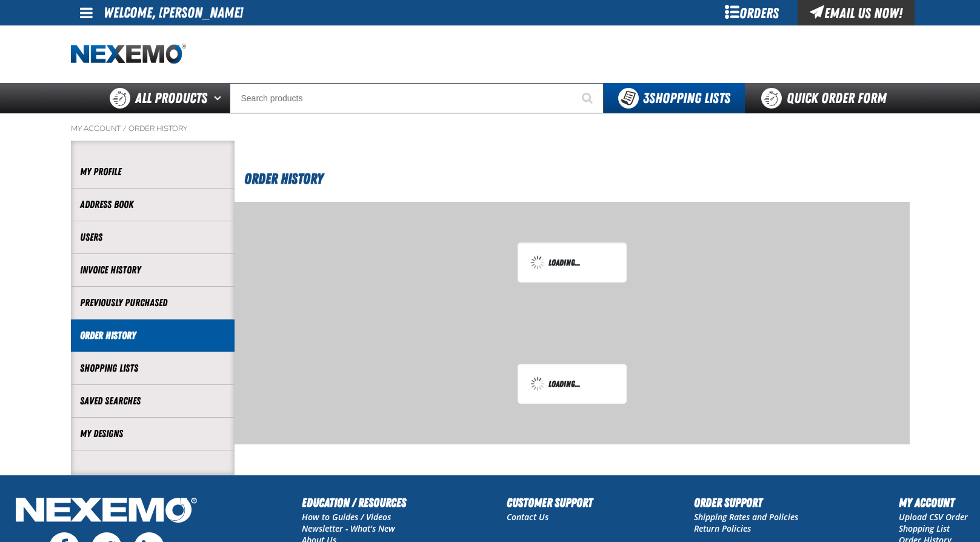 The image size is (980, 542). I want to click on button: Open All Products pages, so click(220, 99).